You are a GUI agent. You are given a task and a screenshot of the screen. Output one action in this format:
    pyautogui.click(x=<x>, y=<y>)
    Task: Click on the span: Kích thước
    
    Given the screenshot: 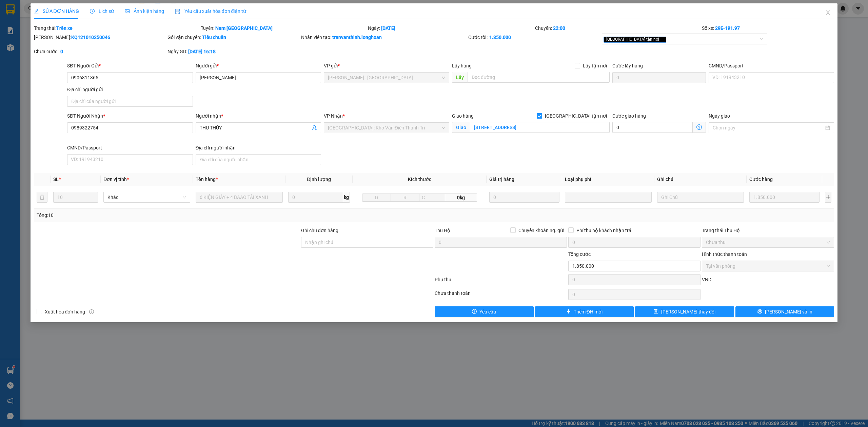 What is the action you would take?
    pyautogui.click(x=419, y=179)
    